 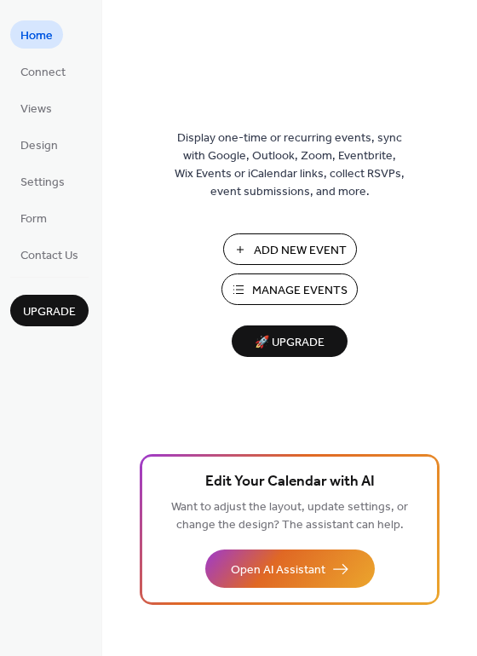 What do you see at coordinates (290, 568) in the screenshot?
I see `button: Open AI Assistant` at bounding box center [290, 568].